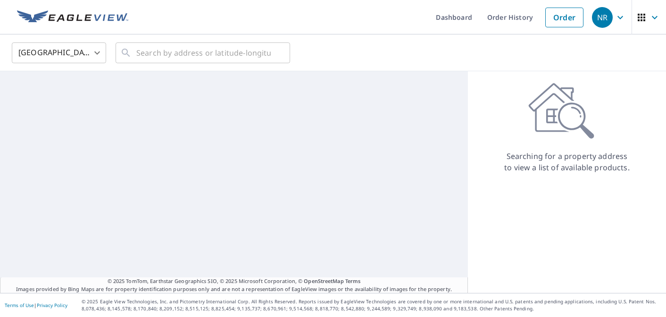  I want to click on img: EV Logo, so click(73, 17).